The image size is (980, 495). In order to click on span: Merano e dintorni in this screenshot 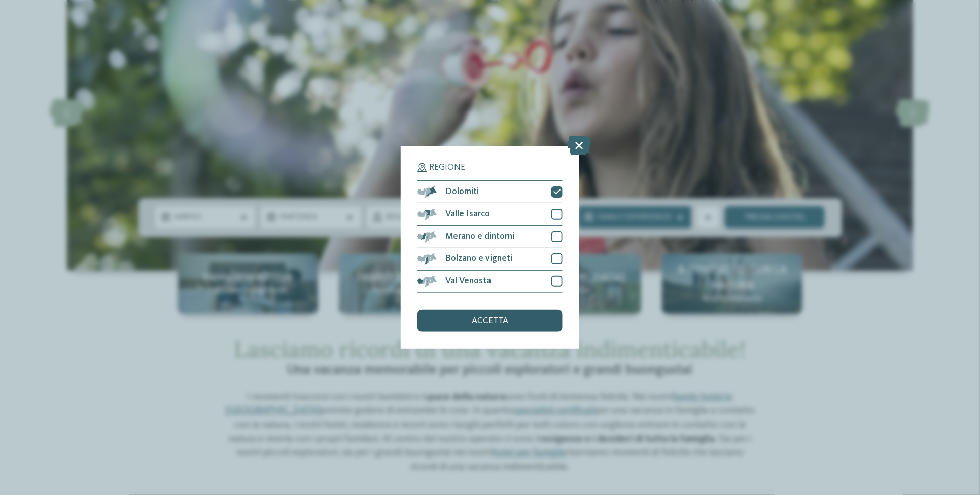, I will do `click(480, 237)`.